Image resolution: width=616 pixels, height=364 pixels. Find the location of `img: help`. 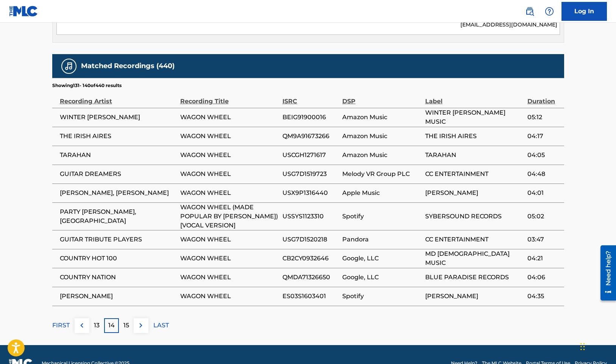

img: help is located at coordinates (549, 12).